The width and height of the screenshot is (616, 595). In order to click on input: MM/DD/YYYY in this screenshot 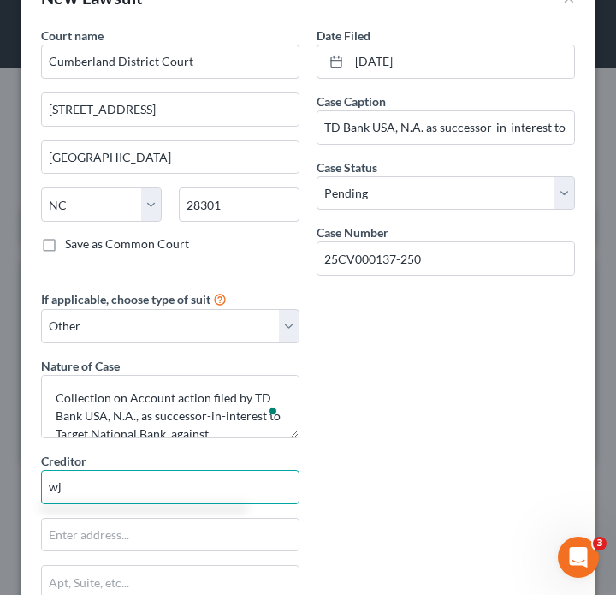, I will do `click(461, 62)`.